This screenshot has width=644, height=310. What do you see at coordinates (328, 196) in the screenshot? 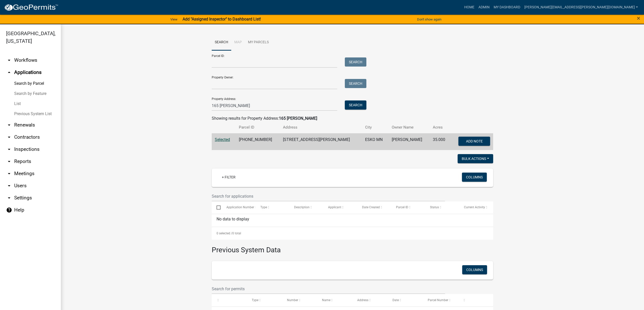
I see `input: Search for applications` at bounding box center [328, 196].